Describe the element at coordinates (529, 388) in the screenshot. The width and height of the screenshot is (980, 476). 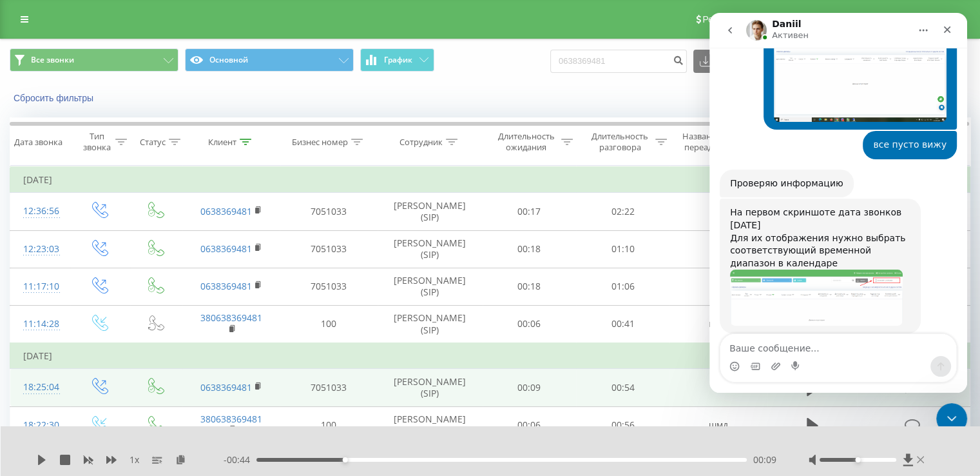
I see `td: 00:09` at that location.